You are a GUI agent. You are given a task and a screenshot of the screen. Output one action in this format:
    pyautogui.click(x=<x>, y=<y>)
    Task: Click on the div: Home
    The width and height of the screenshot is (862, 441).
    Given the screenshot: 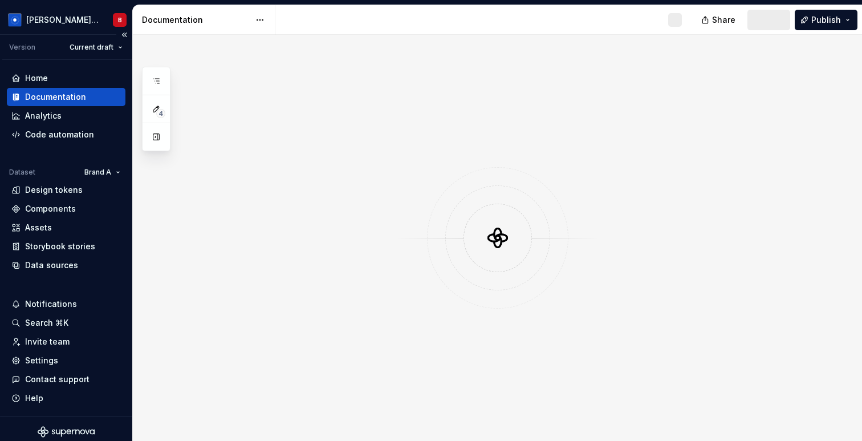 What is the action you would take?
    pyautogui.click(x=36, y=78)
    